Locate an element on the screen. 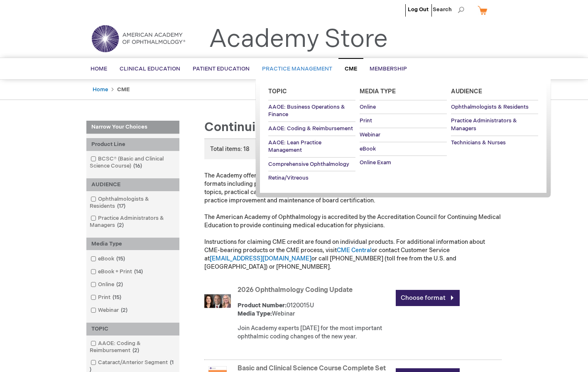 This screenshot has width=588, height=372. span: Home is located at coordinates (99, 69).